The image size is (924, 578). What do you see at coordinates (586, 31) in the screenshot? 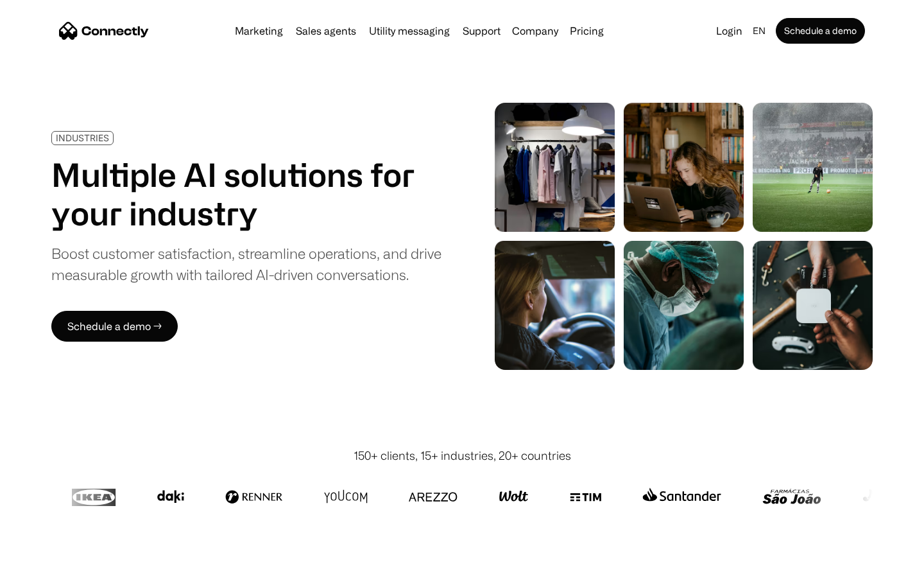
I see `a: Pricing` at bounding box center [586, 31].